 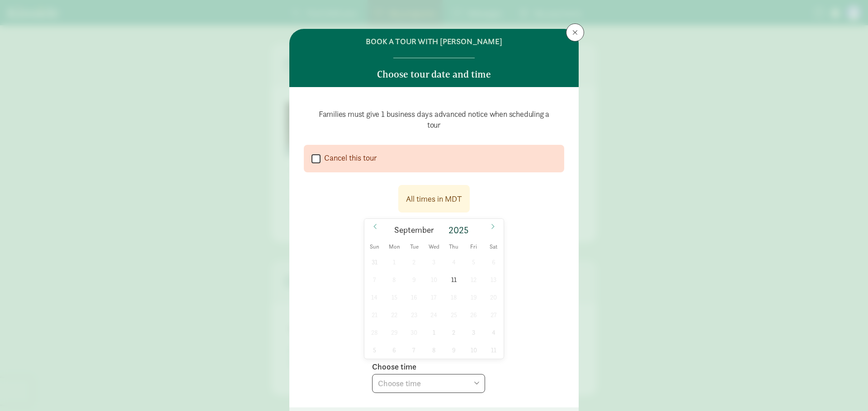 I want to click on span: September, so click(x=414, y=230).